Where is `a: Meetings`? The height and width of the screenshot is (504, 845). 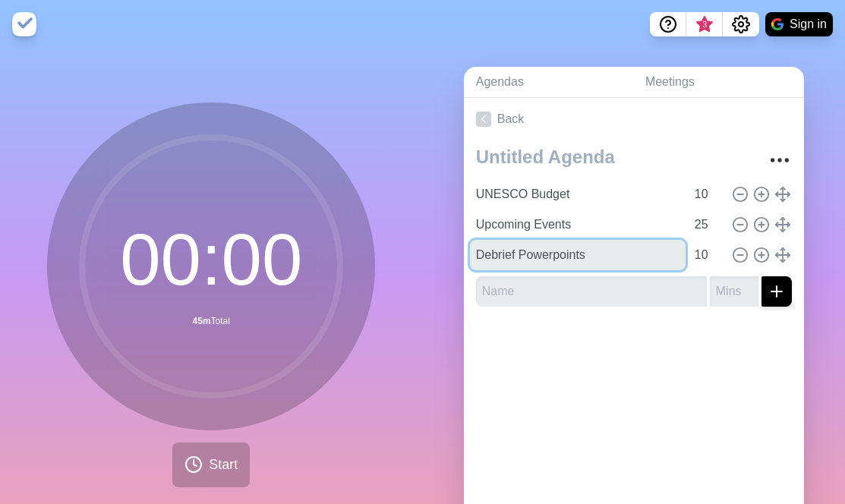 a: Meetings is located at coordinates (718, 82).